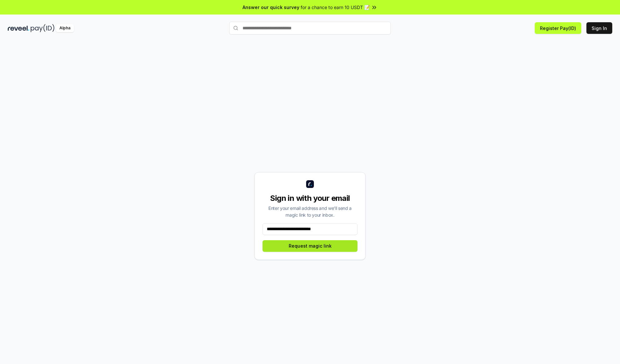  I want to click on button: Register Pay(ID), so click(558, 28).